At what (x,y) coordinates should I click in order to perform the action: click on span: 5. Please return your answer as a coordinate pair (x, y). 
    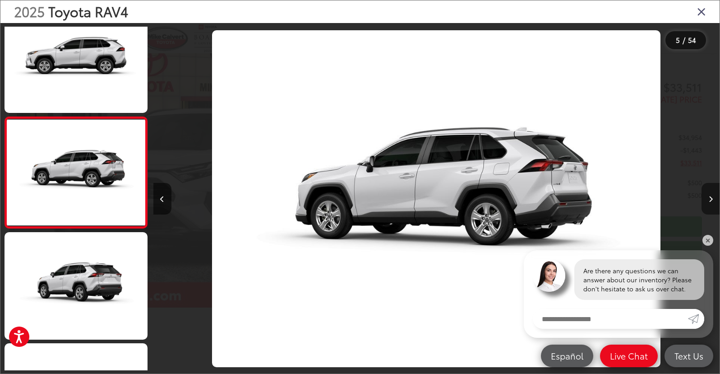
    Looking at the image, I should click on (678, 40).